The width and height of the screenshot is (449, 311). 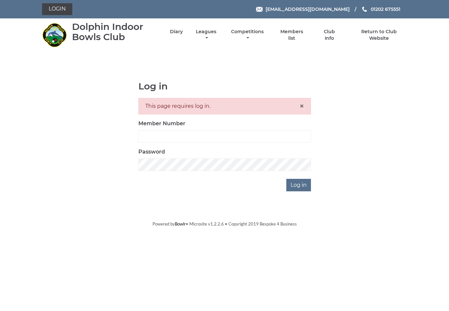 I want to click on label: Password, so click(x=152, y=152).